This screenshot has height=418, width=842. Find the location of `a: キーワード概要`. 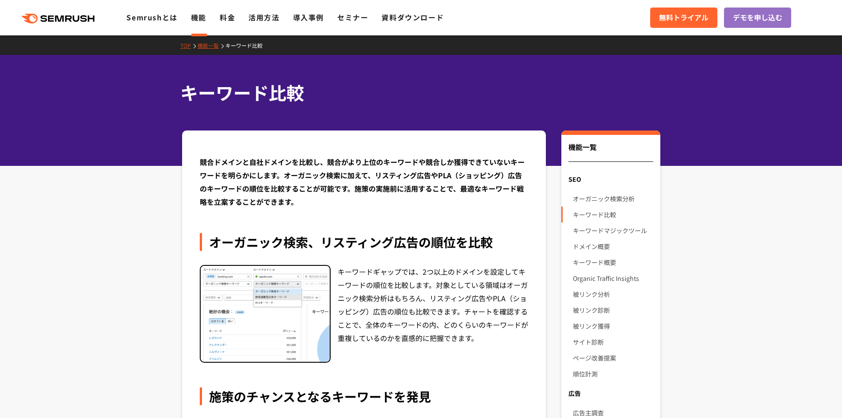

a: キーワード概要 is located at coordinates (613, 262).